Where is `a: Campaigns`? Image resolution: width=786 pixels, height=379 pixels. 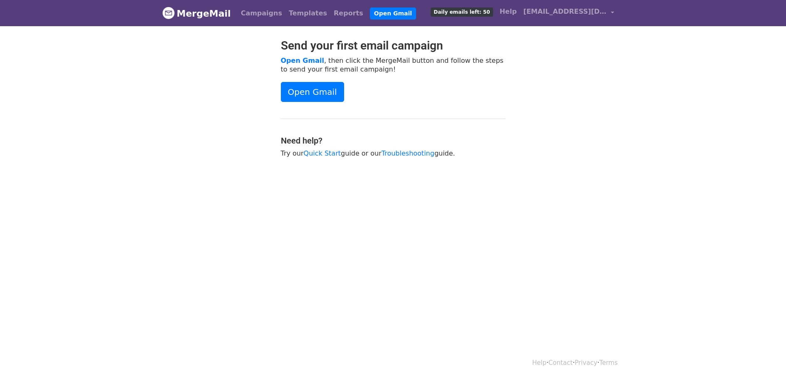 a: Campaigns is located at coordinates (261, 13).